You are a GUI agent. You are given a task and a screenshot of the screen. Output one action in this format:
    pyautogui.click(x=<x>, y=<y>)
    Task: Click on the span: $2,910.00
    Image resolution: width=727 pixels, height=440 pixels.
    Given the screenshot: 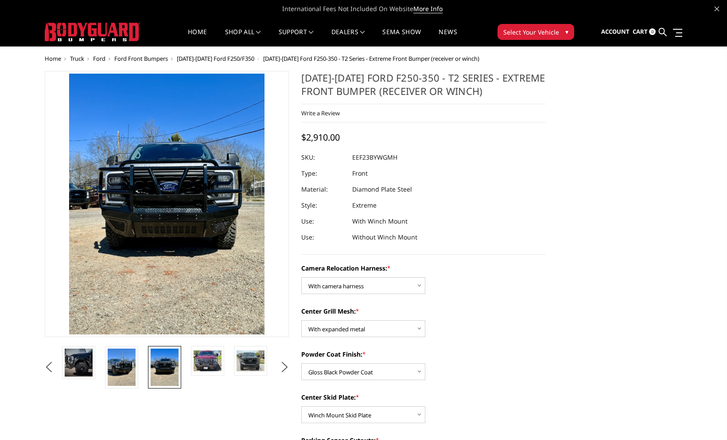 What is the action you would take?
    pyautogui.click(x=320, y=137)
    